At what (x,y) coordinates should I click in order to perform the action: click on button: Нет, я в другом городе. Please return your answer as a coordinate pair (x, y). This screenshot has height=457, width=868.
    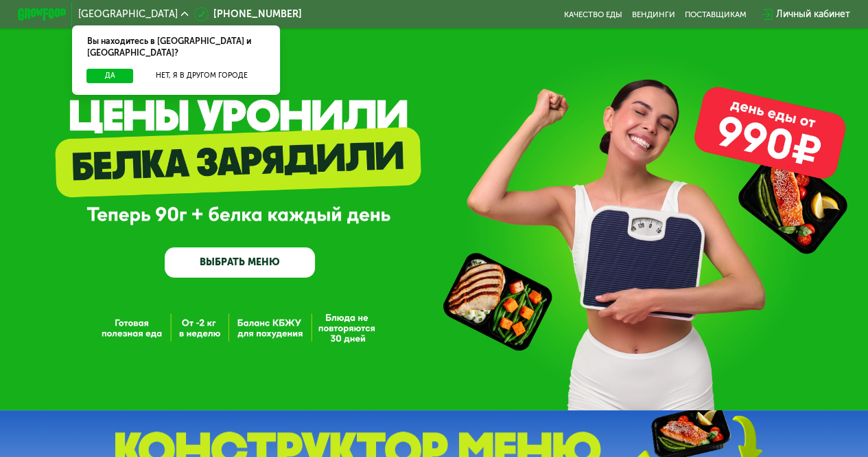
    Looking at the image, I should click on (201, 75).